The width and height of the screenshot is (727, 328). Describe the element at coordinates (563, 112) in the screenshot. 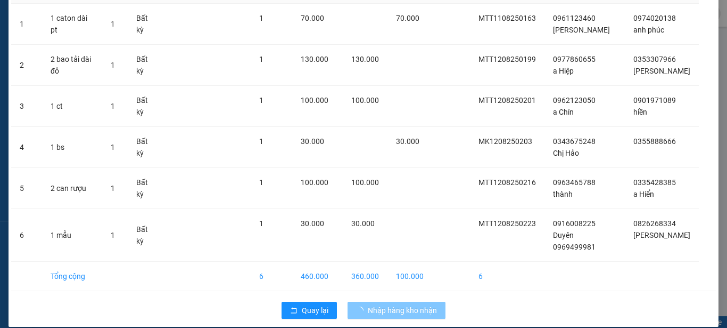

I see `span: a Chín` at that location.